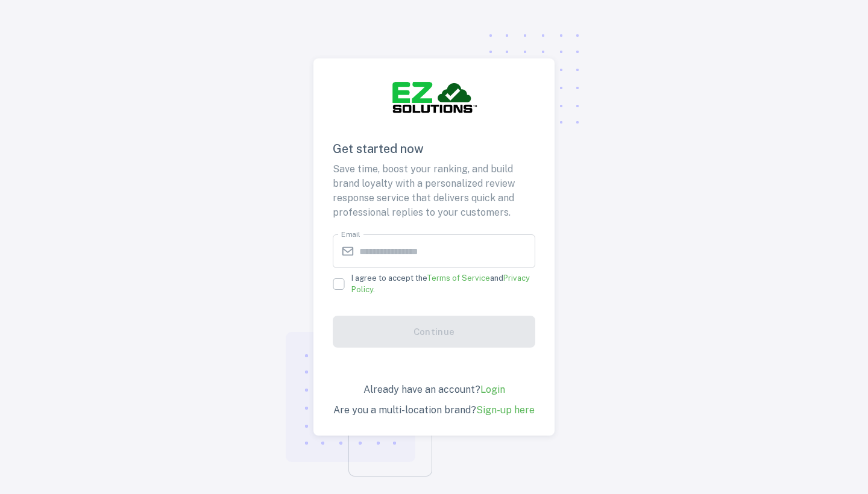  What do you see at coordinates (505, 410) in the screenshot?
I see `a: Sign-up here` at bounding box center [505, 410].